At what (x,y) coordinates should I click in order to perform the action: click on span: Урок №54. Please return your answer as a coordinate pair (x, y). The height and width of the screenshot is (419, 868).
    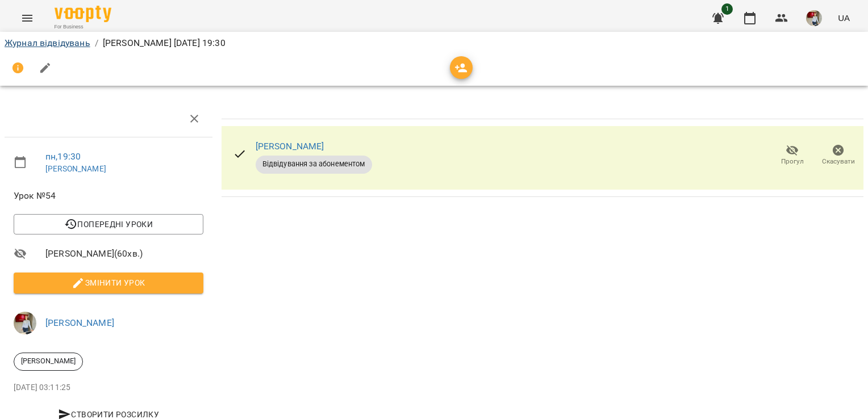
    Looking at the image, I should click on (109, 196).